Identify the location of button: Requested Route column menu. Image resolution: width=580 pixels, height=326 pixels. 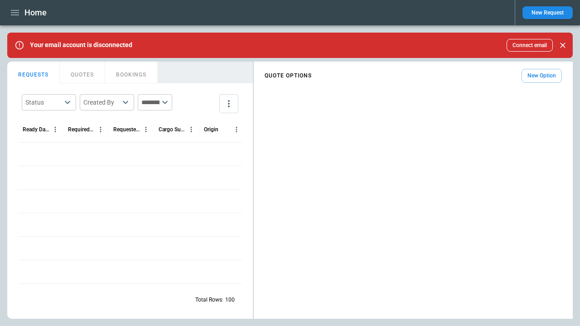
(146, 130).